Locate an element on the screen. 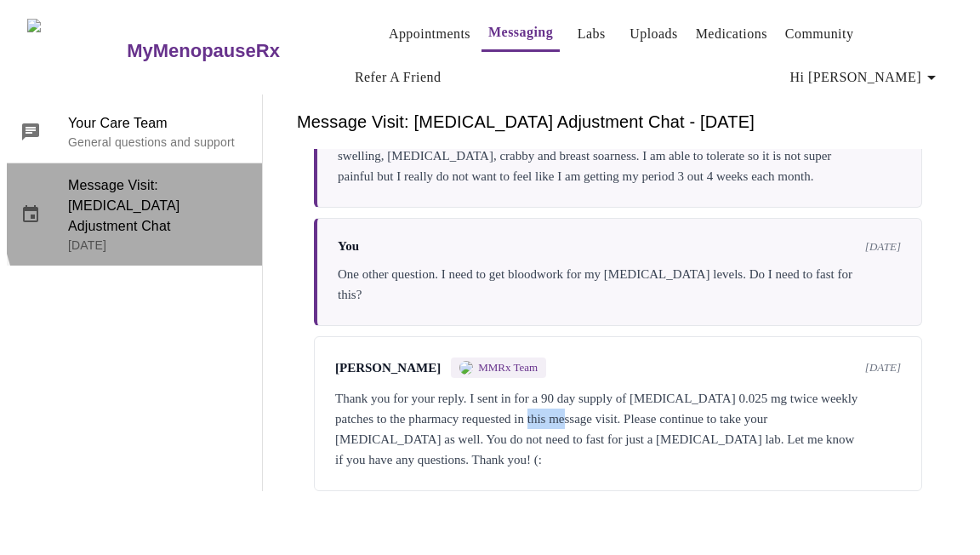 Image resolution: width=980 pixels, height=555 pixels. a: Uploads is located at coordinates (653, 34).